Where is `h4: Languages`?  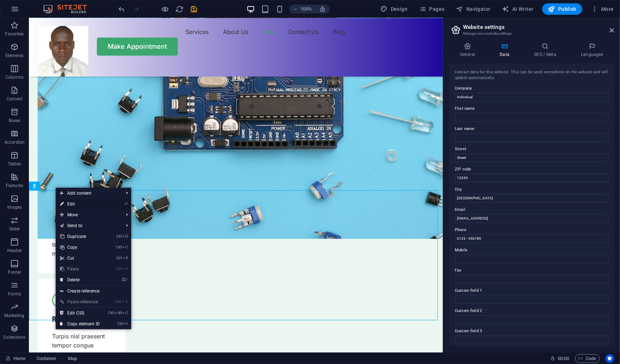
h4: Languages is located at coordinates (592, 51).